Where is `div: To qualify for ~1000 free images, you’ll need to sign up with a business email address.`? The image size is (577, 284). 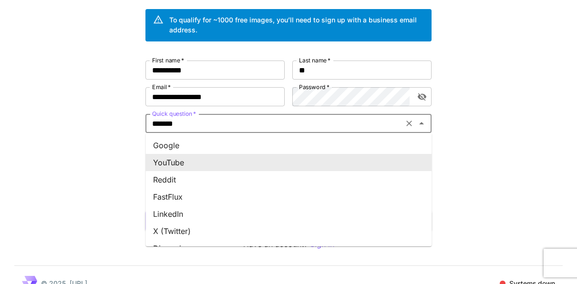 div: To qualify for ~1000 free images, you’ll need to sign up with a business email address. is located at coordinates (297, 25).